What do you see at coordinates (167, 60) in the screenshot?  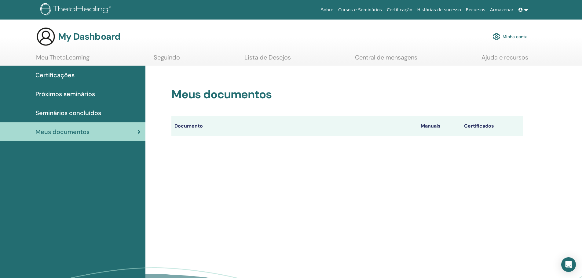 I see `a: Seguindo` at bounding box center [167, 60].